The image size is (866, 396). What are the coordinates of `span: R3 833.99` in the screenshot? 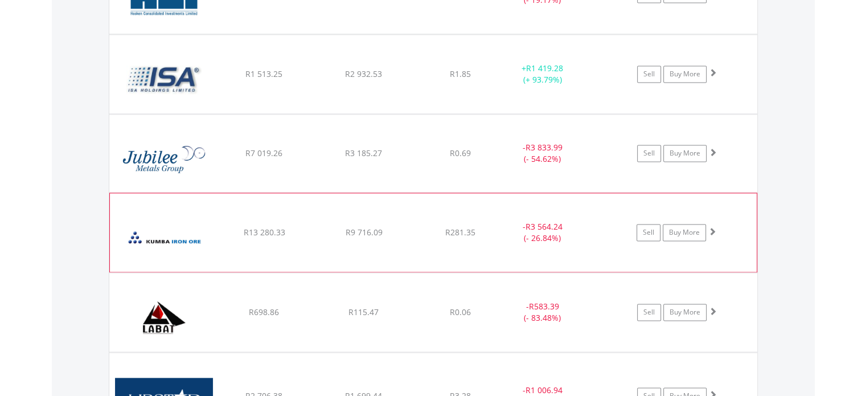 It's located at (544, 147).